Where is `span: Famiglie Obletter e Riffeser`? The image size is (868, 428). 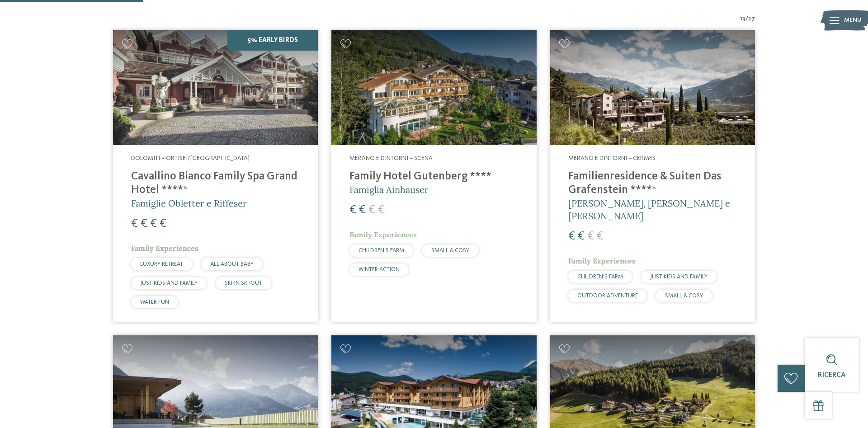
span: Famiglie Obletter e Riffeser is located at coordinates (189, 203).